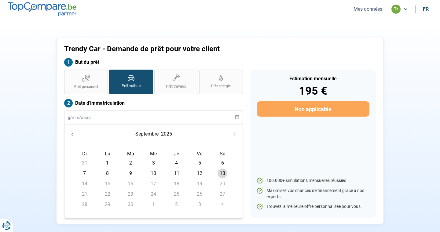 The width and height of the screenshot is (440, 232). What do you see at coordinates (153, 154) in the screenshot?
I see `span: Me` at bounding box center [153, 154].